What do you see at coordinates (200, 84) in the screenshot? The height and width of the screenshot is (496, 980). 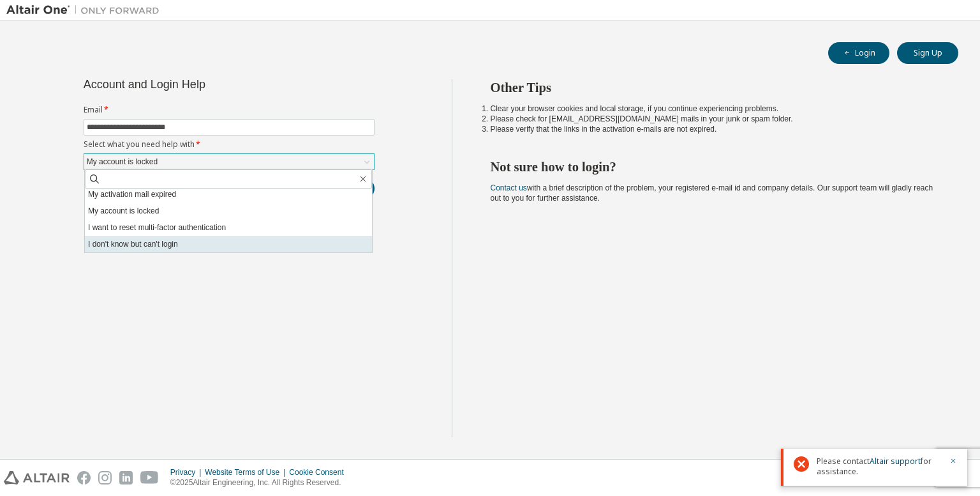 I see `div: Account and Login Help` at bounding box center [200, 84].